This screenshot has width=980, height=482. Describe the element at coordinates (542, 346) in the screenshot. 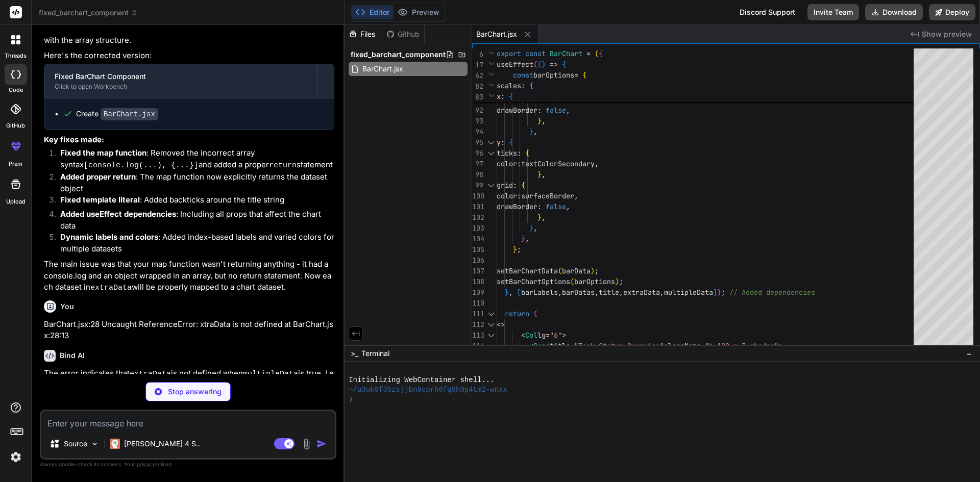

I see `span: Card` at that location.